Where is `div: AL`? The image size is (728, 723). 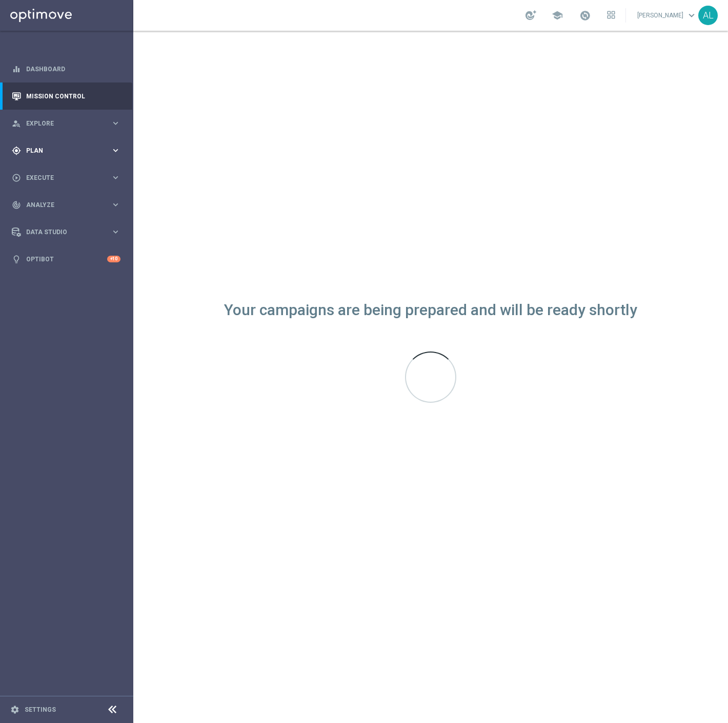
div: AL is located at coordinates (708, 15).